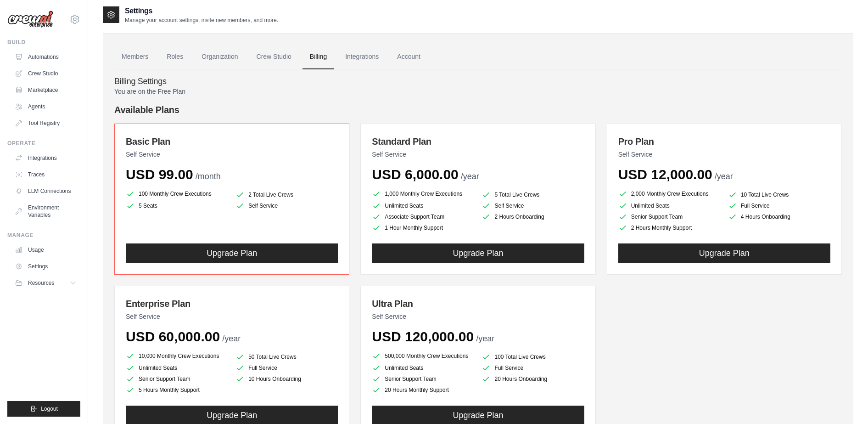 Image resolution: width=868 pixels, height=424 pixels. Describe the element at coordinates (44, 235) in the screenshot. I see `div: Manage` at that location.